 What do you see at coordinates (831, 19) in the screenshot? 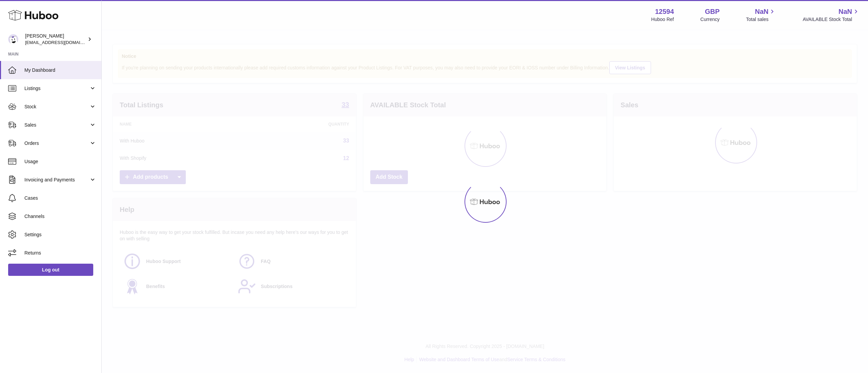
I see `span: AVAILABLE Stock Total` at bounding box center [831, 19].